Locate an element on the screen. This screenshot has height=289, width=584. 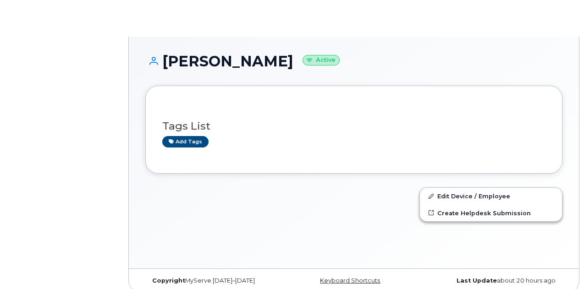
div: about 20 hours ago is located at coordinates (493, 281).